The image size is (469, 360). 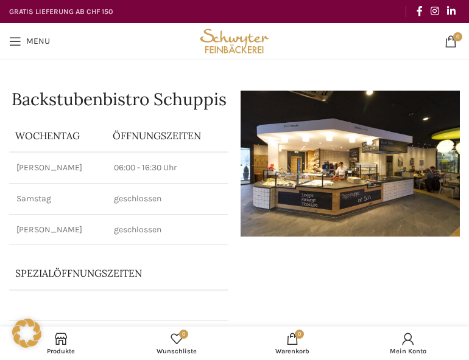 What do you see at coordinates (29, 41) in the screenshot?
I see `a: Open mobile menu` at bounding box center [29, 41].